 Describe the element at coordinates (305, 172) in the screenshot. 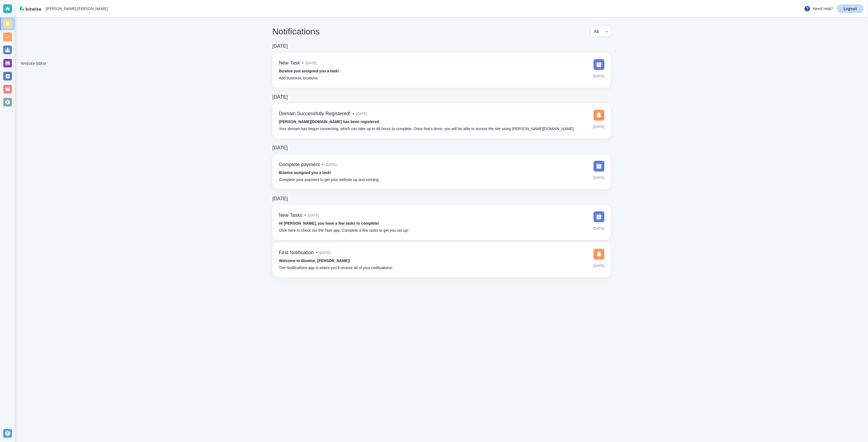

I see `strong: Bizwise assigned you a task!` at that location.